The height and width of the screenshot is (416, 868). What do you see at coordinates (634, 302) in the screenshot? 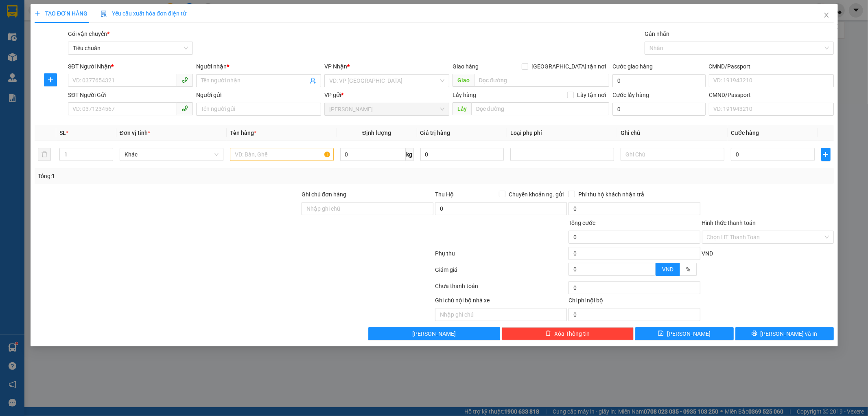
I see `div: Chi phí nội bộ` at bounding box center [634, 302].